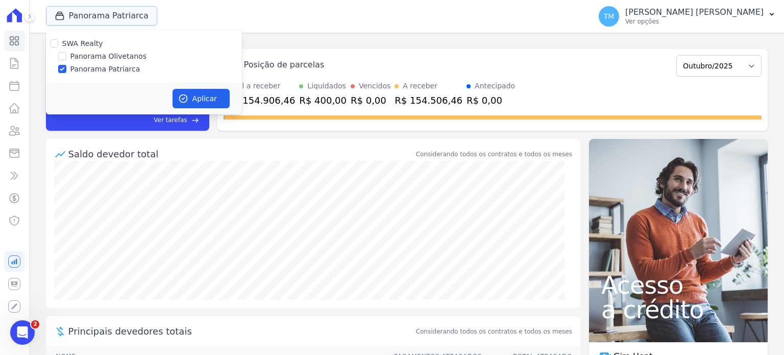 This screenshot has width=784, height=355. I want to click on div: R$ 154.906,46, so click(261, 100).